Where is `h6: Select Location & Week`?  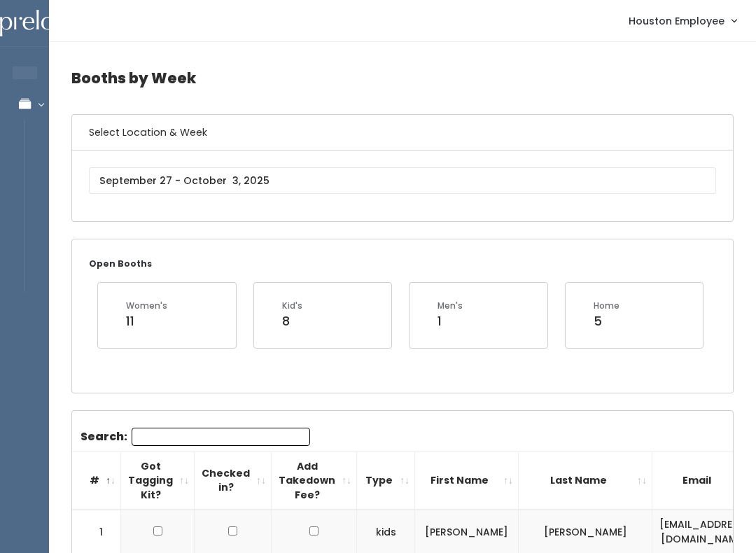 h6: Select Location & Week is located at coordinates (403, 132).